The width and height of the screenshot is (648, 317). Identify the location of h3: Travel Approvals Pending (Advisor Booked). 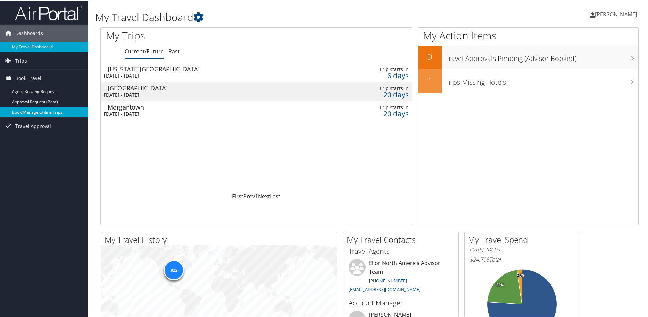
(542, 56).